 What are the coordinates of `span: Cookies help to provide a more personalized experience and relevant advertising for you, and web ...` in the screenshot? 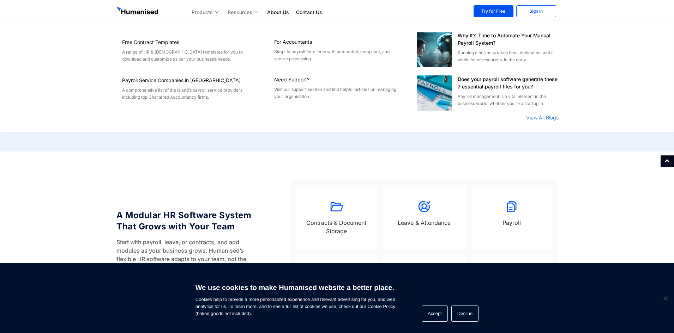 It's located at (295, 298).